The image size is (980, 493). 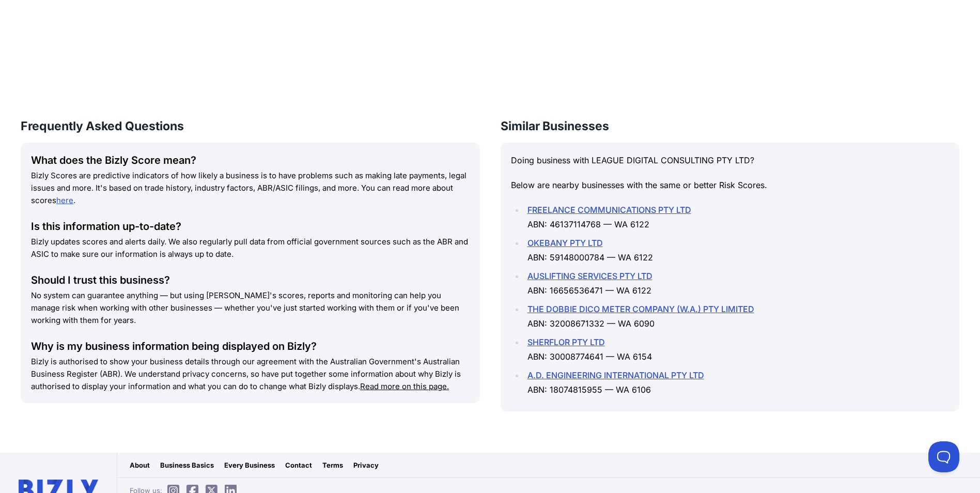 I want to click on a: Terms, so click(x=333, y=464).